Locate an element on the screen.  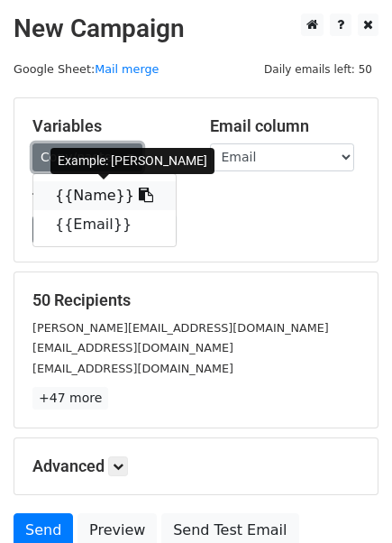
a: Mail merge is located at coordinates (126, 69).